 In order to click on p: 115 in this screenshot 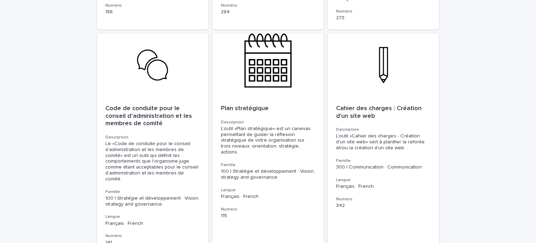, I will do `click(268, 215)`.